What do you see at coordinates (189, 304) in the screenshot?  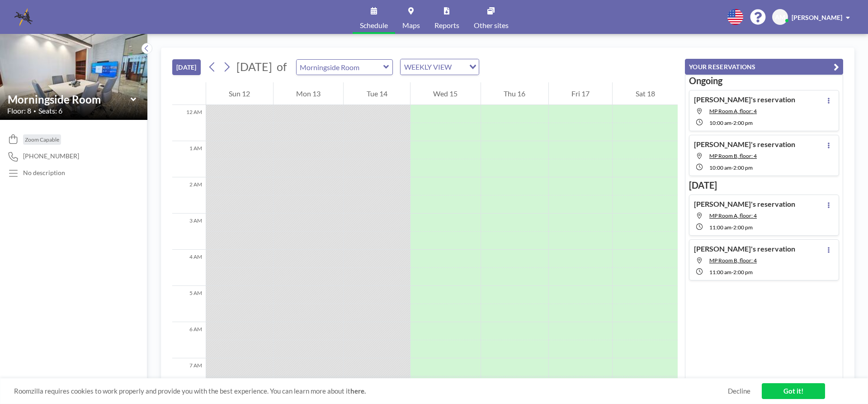 I see `div: 5 AM` at bounding box center [189, 304].